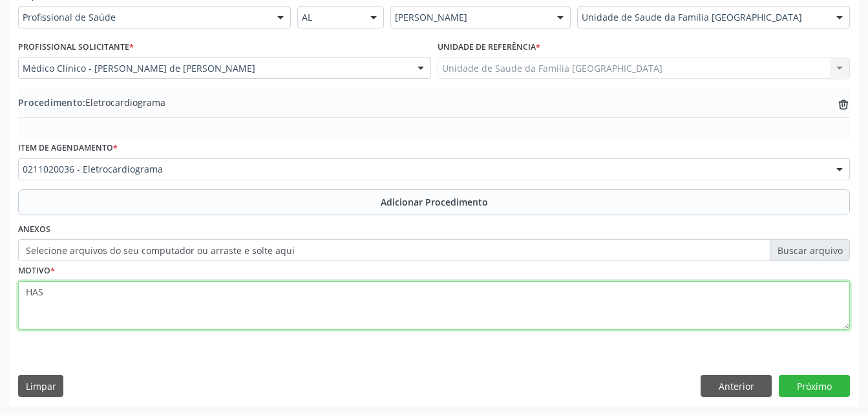 This screenshot has height=415, width=868. What do you see at coordinates (76, 47) in the screenshot?
I see `label: Profissional Solicitante` at bounding box center [76, 47].